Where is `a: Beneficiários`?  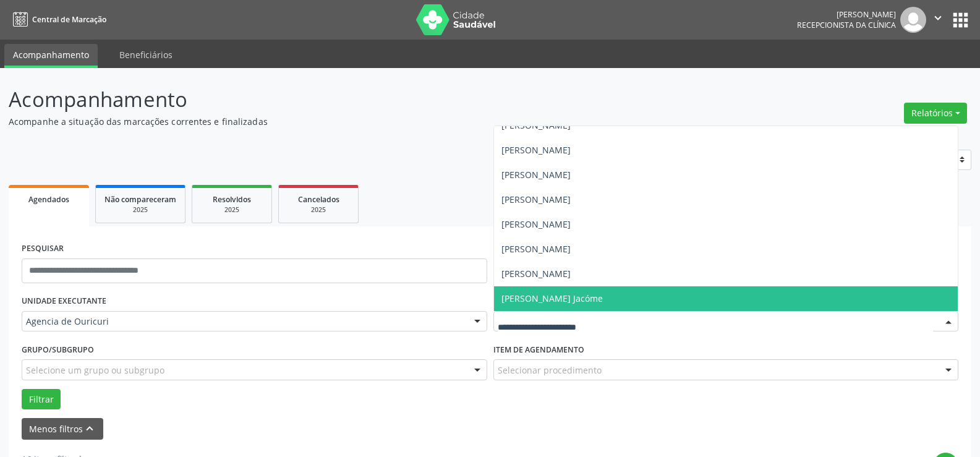
a: Beneficiários is located at coordinates (146, 54).